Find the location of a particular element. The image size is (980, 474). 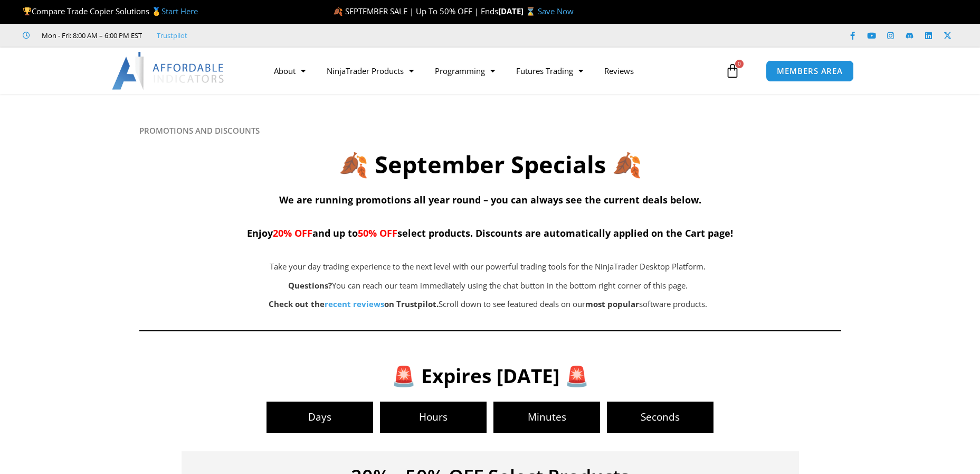

span: 🍂 SEPTEMBER SALE | Up To 50% OFF | Ends is located at coordinates (415, 11).